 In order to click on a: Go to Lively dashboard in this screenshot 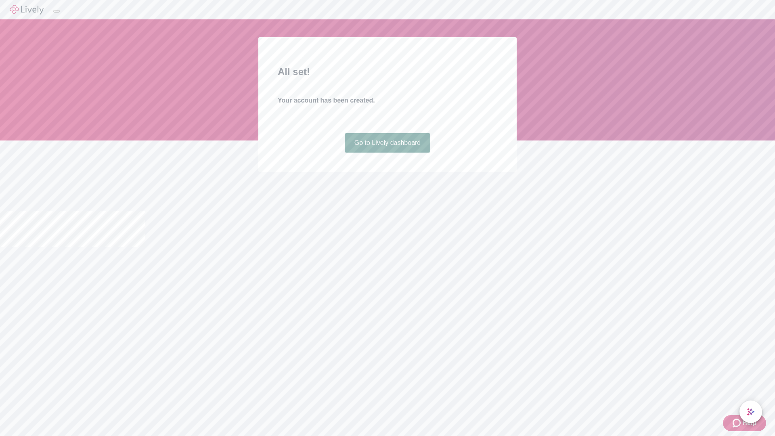, I will do `click(387, 143)`.